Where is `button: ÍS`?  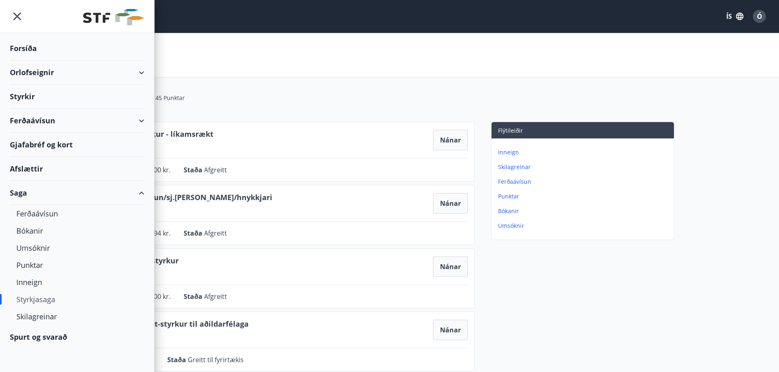
button: ÍS is located at coordinates (735, 16).